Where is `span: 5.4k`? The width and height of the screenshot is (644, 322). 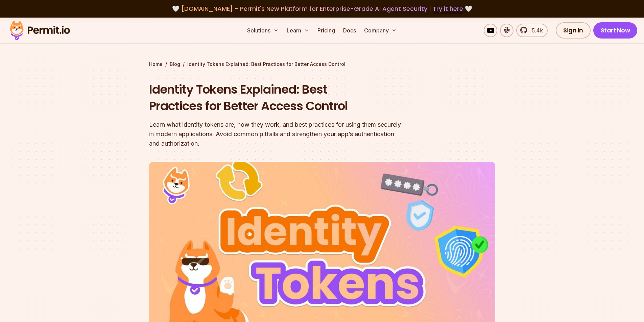
span: 5.4k is located at coordinates (535, 31).